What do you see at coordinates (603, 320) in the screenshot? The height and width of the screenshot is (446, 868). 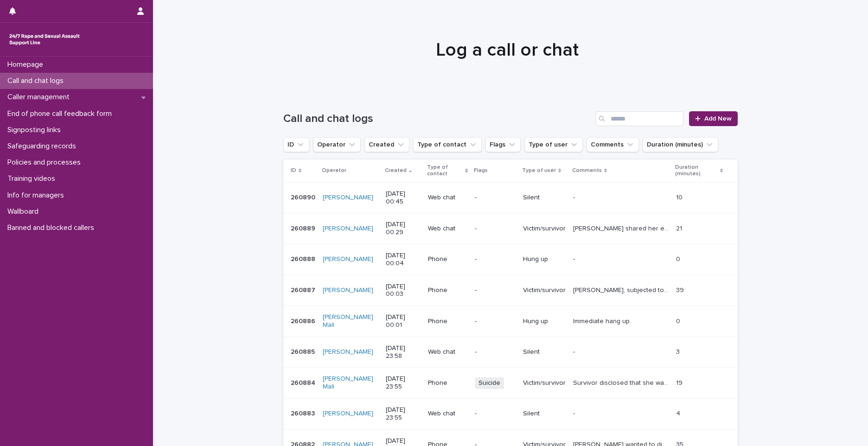 I see `p: Immediate hang up.` at bounding box center [603, 320].